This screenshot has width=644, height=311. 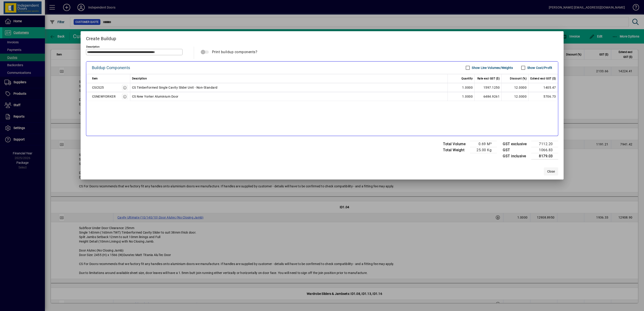 What do you see at coordinates (139, 78) in the screenshot?
I see `span: Description` at bounding box center [139, 78].